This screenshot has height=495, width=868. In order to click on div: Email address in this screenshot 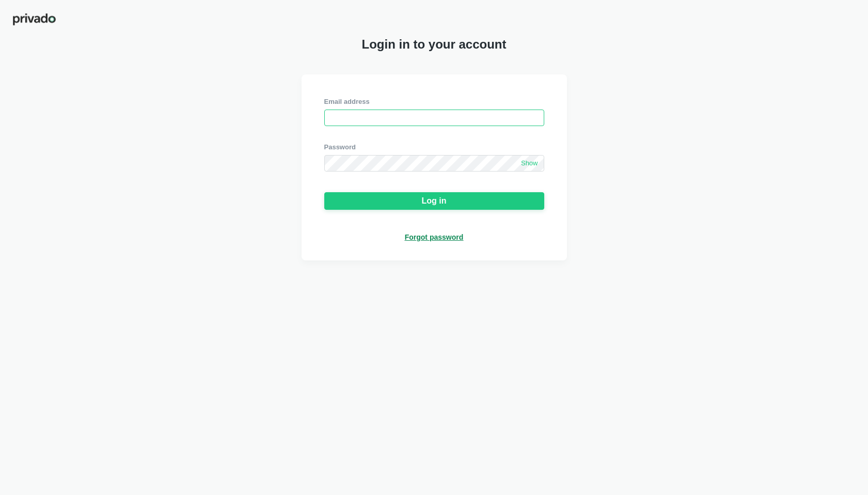, I will do `click(434, 102)`.